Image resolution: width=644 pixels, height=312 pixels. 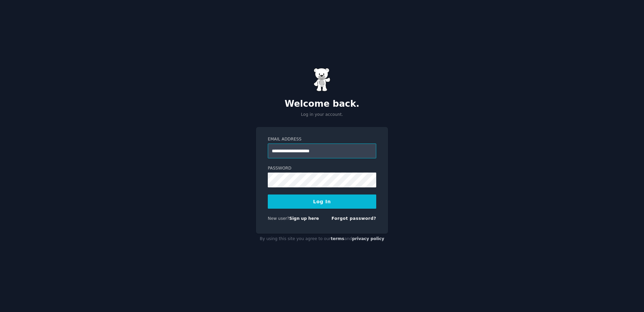 I want to click on button: Log In, so click(x=322, y=202).